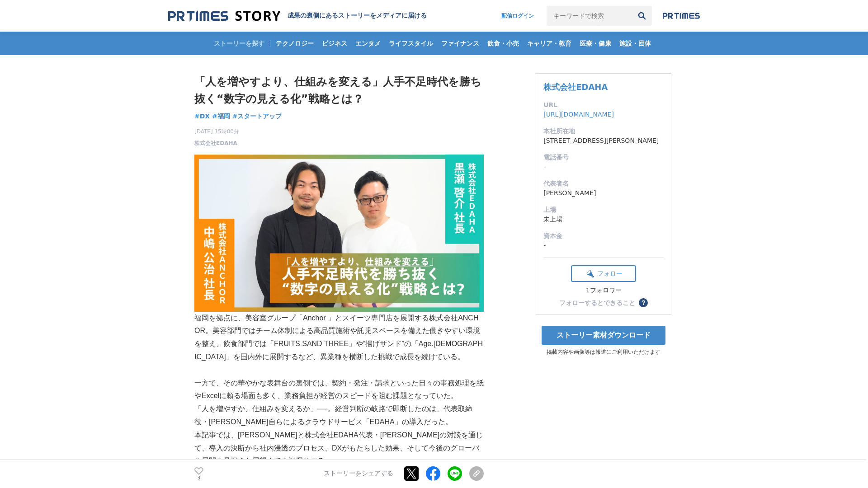 Image resolution: width=868 pixels, height=488 pixels. I want to click on img: thumbnail_96881320-a362-11f0-be38-a389c2315d6f.png, so click(339, 233).